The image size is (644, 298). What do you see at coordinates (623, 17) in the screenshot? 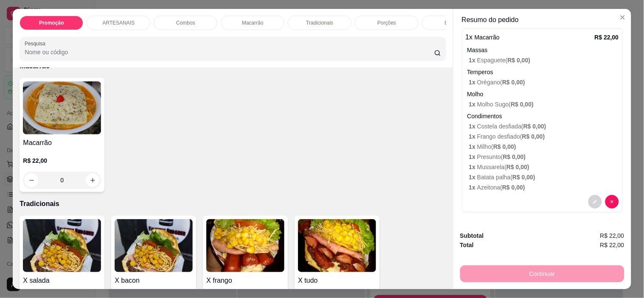
I see `button: Close` at bounding box center [623, 17].